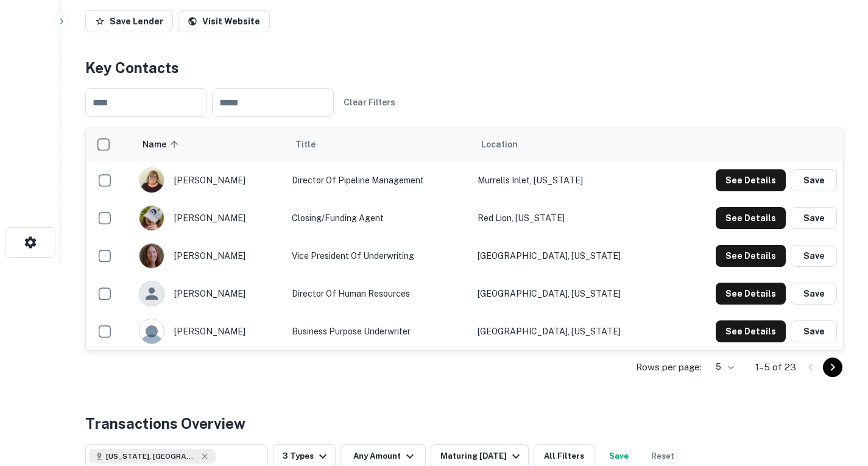 Image resolution: width=868 pixels, height=466 pixels. What do you see at coordinates (669, 367) in the screenshot?
I see `p: Rows per page:` at bounding box center [669, 367].